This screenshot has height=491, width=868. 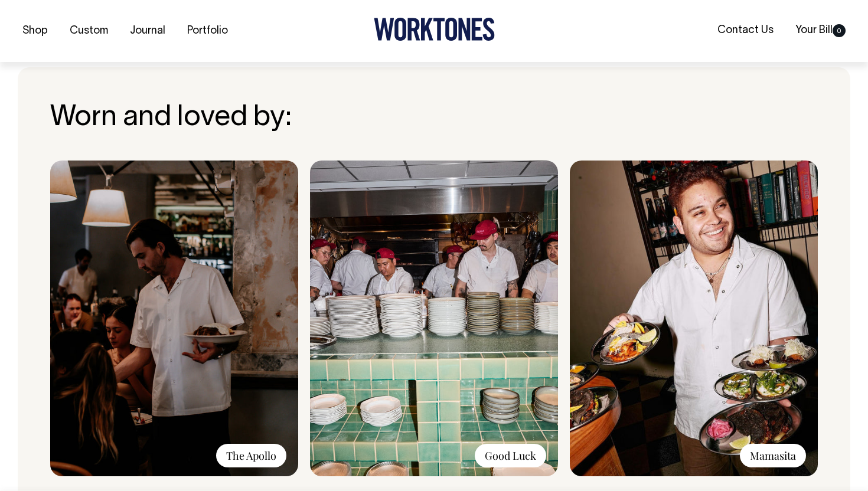 I want to click on h3: Worn and loved by:, so click(x=434, y=118).